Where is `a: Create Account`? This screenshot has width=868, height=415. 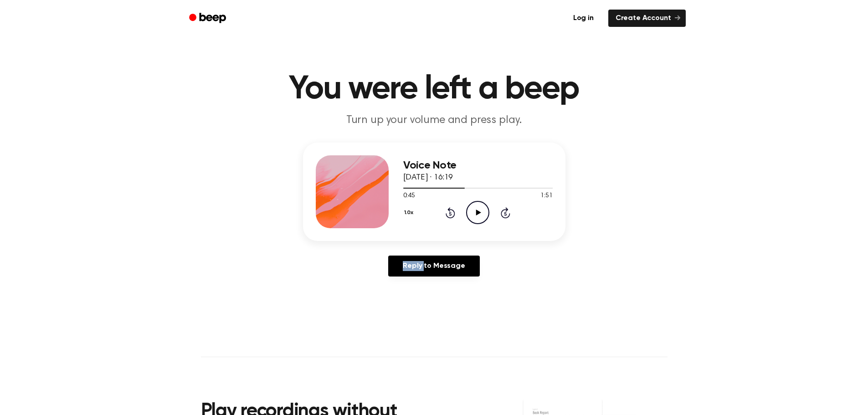 a: Create Account is located at coordinates (647, 18).